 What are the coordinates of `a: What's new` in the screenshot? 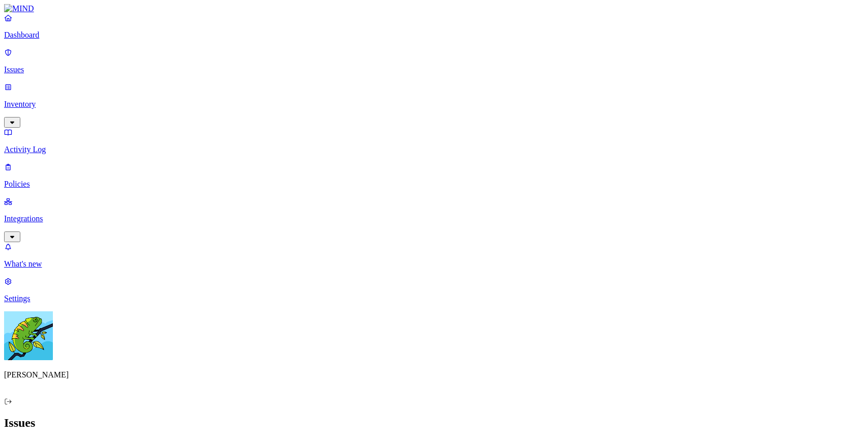 It's located at (434, 255).